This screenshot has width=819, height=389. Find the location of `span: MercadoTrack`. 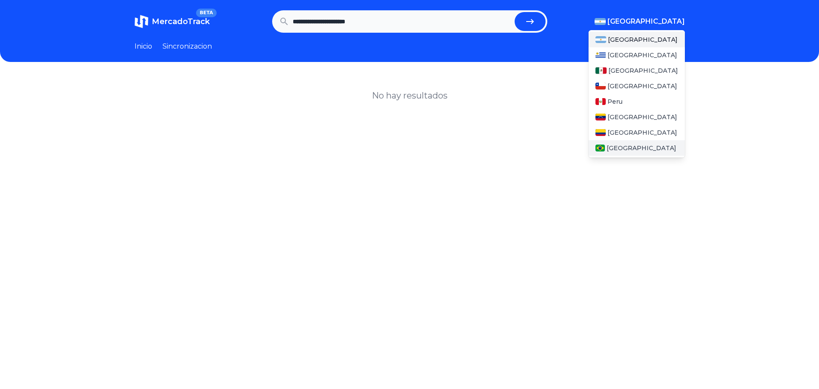

span: MercadoTrack is located at coordinates (181, 21).